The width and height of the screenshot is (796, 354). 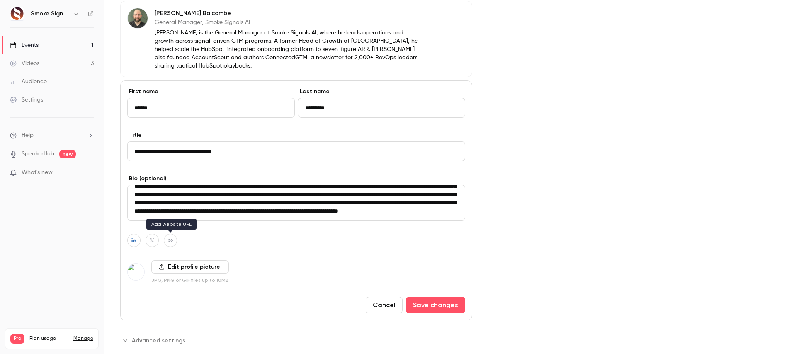 What do you see at coordinates (190, 267) in the screenshot?
I see `label: Edit profile picture` at bounding box center [190, 267].